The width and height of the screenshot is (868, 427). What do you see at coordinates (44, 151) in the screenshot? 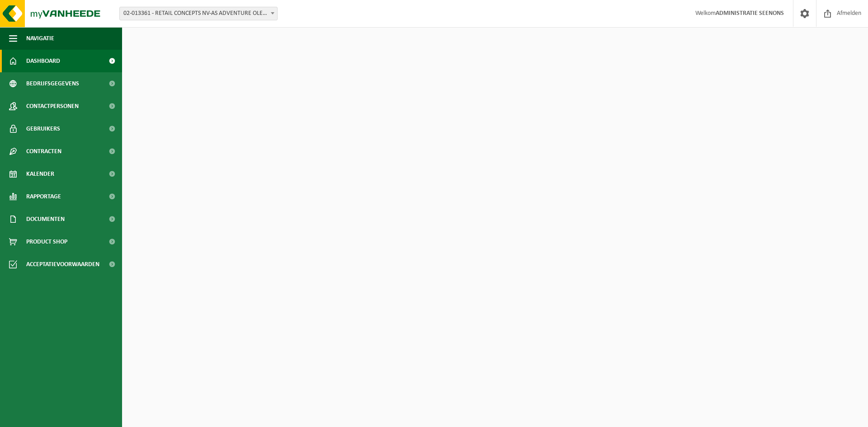
I see `span: Contracten` at bounding box center [44, 151].